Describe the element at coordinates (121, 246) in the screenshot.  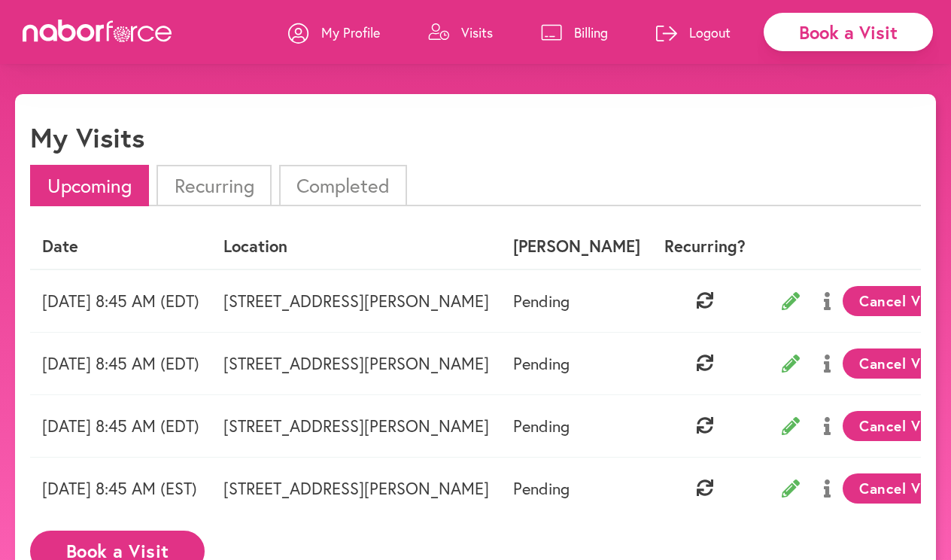
I see `th: Date` at that location.